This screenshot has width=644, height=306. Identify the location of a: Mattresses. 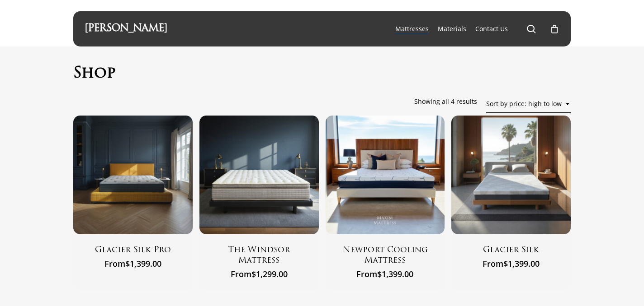
(412, 29).